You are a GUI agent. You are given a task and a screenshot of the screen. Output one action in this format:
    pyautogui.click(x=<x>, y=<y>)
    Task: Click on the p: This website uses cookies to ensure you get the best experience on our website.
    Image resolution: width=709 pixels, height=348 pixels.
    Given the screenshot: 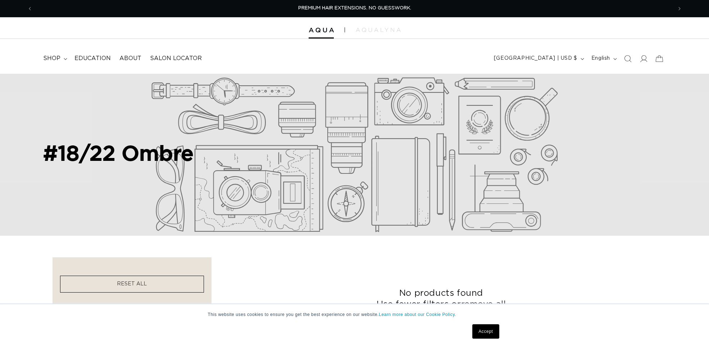 What is the action you would take?
    pyautogui.click(x=355, y=314)
    